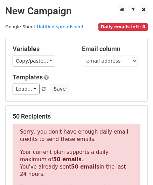 The height and width of the screenshot is (185, 153). What do you see at coordinates (76, 164) in the screenshot?
I see `p: Your current plan supports a daily maximum of . You've already sent in the last 24 hours.` at bounding box center [76, 164].